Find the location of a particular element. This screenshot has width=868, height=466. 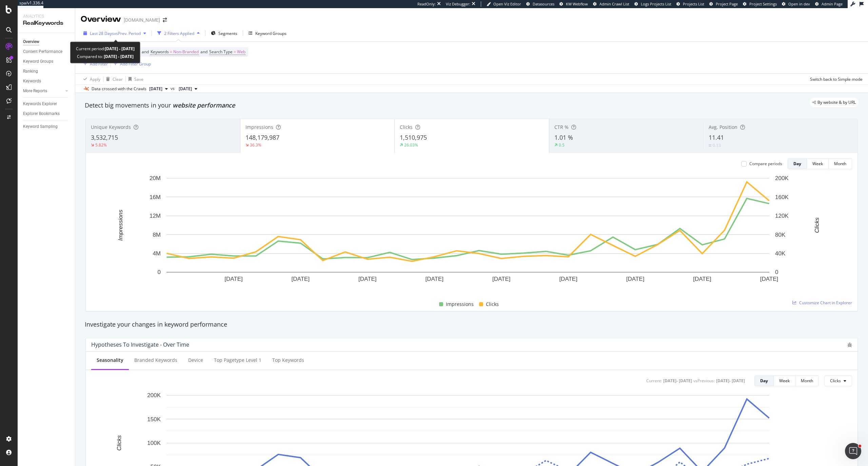

a: Projects List is located at coordinates (690, 4).